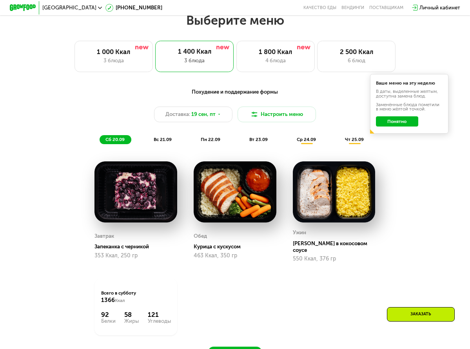  I want to click on div: поставщикам, so click(386, 7).